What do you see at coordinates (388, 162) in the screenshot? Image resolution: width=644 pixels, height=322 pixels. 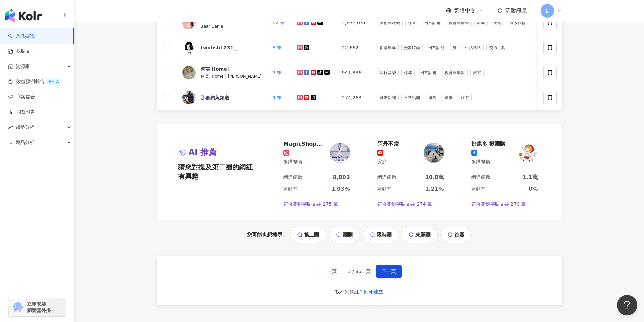 I see `div: 家庭` at bounding box center [388, 162].